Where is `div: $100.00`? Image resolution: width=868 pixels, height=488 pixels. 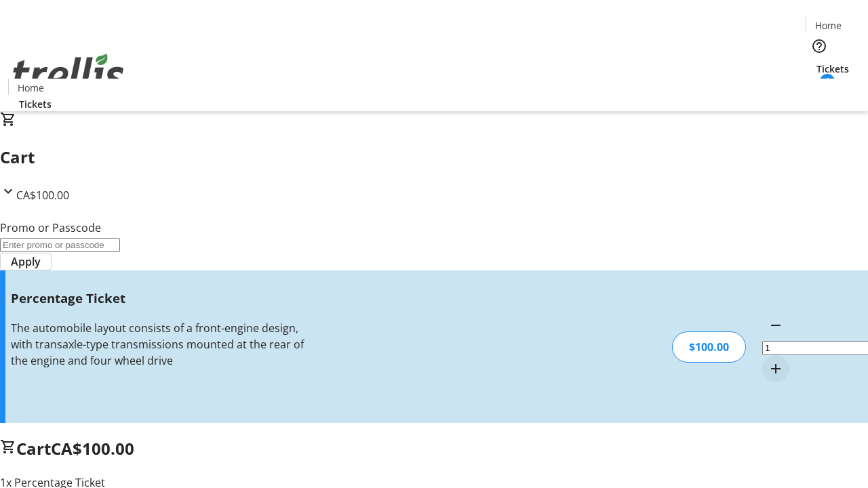 div: $100.00 is located at coordinates (709, 347).